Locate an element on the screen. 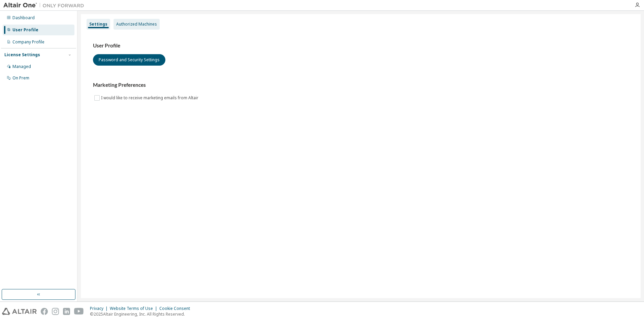  p: © 2025 Altair Engineering, Inc. All Rights Reserved. is located at coordinates (142, 314).